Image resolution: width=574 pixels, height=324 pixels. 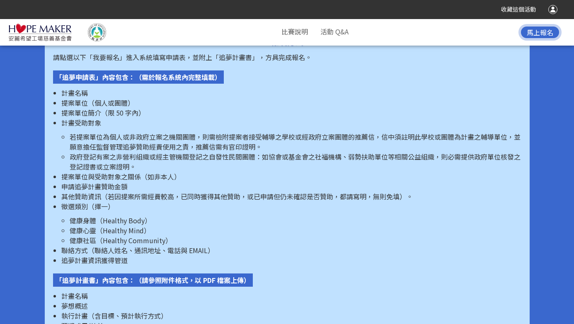 I want to click on img: 2025「小夢想．大志氣」追夢計畫, so click(x=40, y=32).